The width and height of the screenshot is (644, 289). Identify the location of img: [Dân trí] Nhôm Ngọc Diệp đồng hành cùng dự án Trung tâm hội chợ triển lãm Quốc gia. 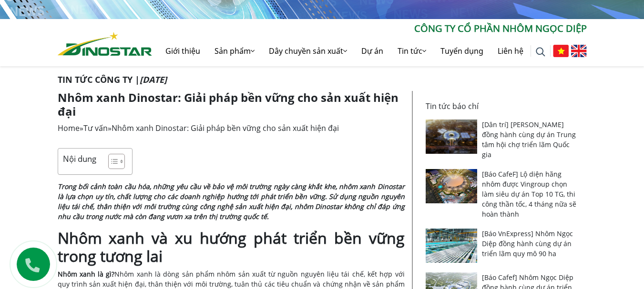
(451, 137).